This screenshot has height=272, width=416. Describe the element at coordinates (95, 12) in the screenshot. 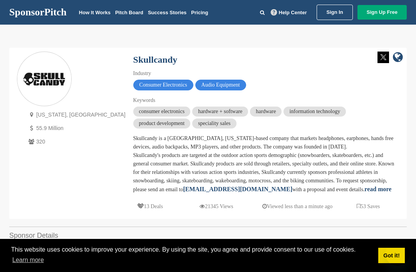

I see `a: How It Works` at that location.